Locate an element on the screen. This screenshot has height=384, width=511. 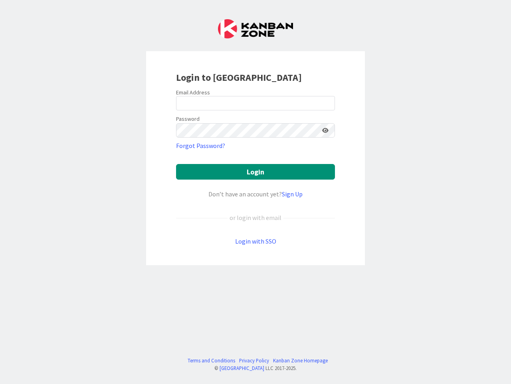
a: Login with SSO is located at coordinates (256, 241).